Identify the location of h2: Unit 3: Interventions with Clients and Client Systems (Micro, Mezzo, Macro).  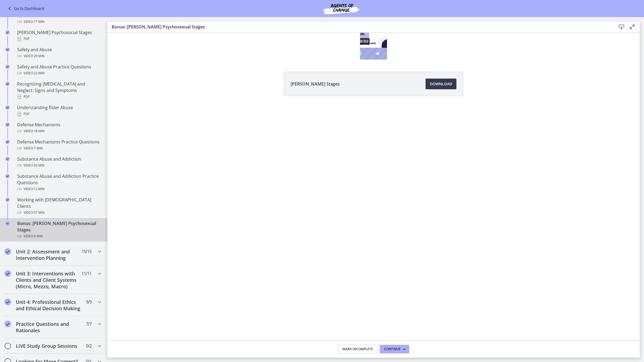
(48, 280).